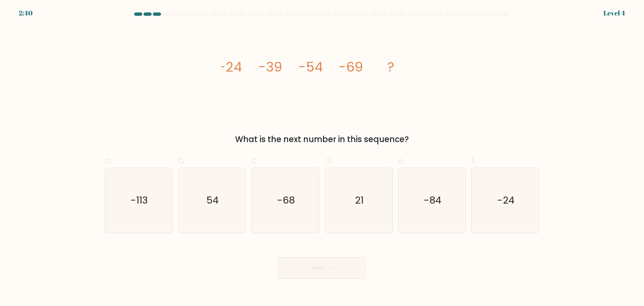 The height and width of the screenshot is (306, 644). What do you see at coordinates (506, 200) in the screenshot?
I see `text: -24` at bounding box center [506, 200].